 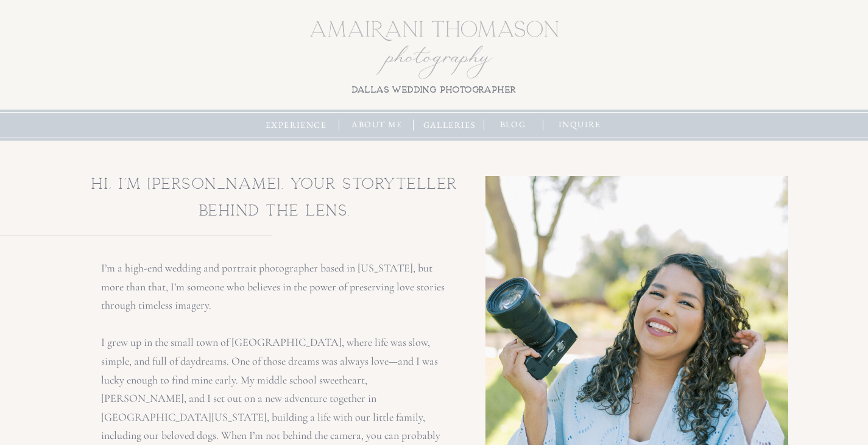 What do you see at coordinates (450, 125) in the screenshot?
I see `a: galleries` at bounding box center [450, 125].